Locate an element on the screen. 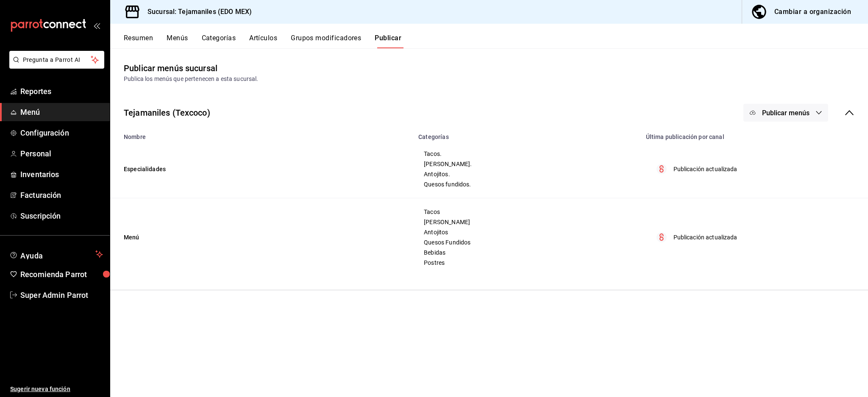 The image size is (868, 397). span: Quesos fundidos. is located at coordinates (527, 184).